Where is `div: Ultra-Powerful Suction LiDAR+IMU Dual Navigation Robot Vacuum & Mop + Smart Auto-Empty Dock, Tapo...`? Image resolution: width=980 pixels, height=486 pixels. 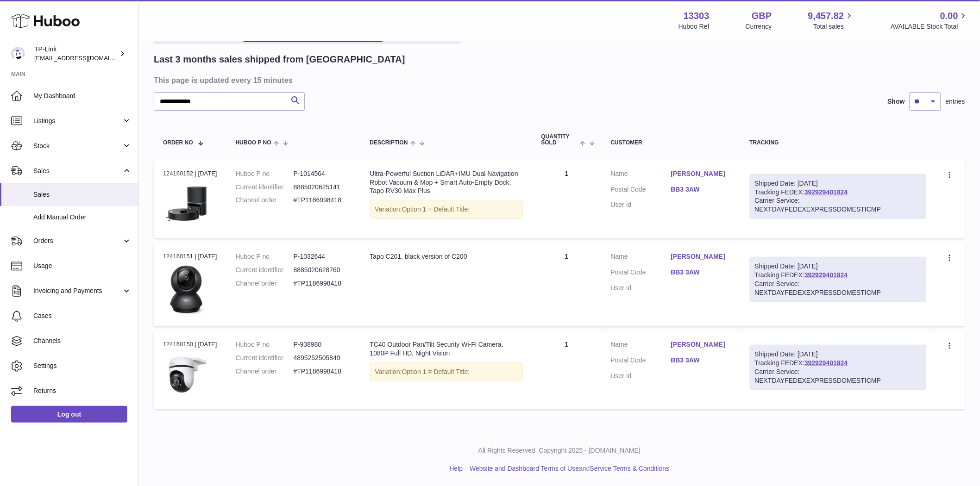 div: Ultra-Powerful Suction LiDAR+IMU Dual Navigation Robot Vacuum & Mop + Smart Auto-Empty Dock, Tapo... is located at coordinates (447, 183).